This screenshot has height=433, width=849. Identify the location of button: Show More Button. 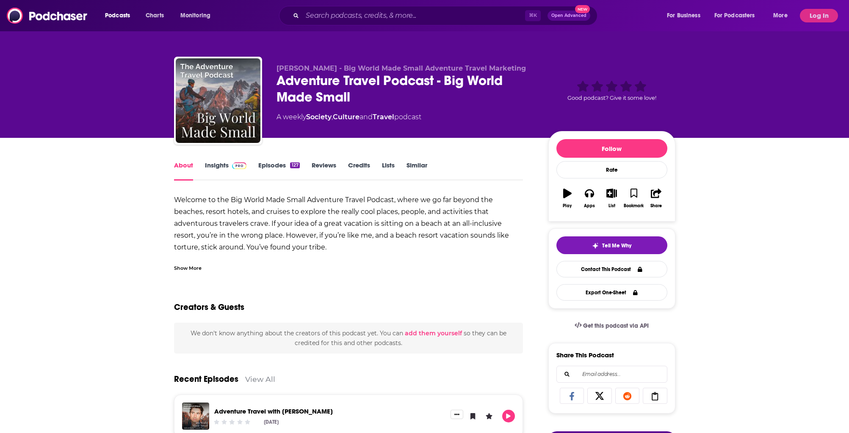
(457, 415).